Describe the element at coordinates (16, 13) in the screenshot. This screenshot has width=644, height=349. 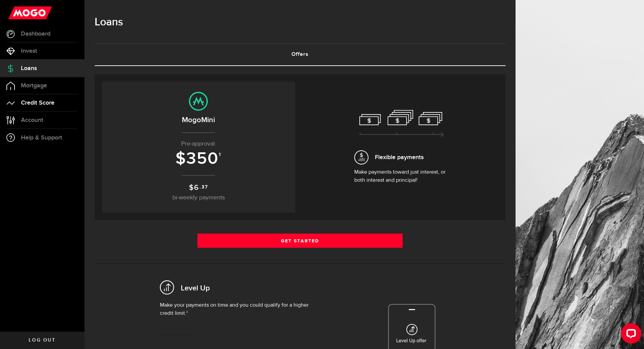
I see `button: Open LiveChat chat widget` at that location.